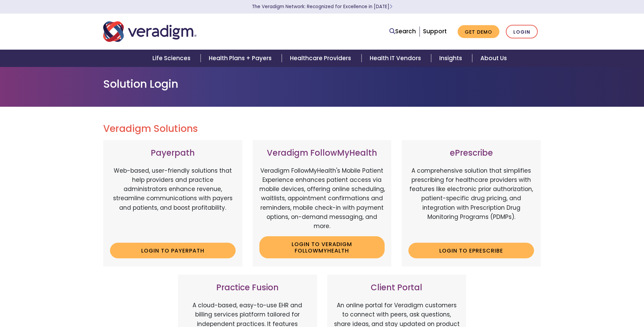  Describe the element at coordinates (322, 84) in the screenshot. I see `h1: Solution Login` at that location.